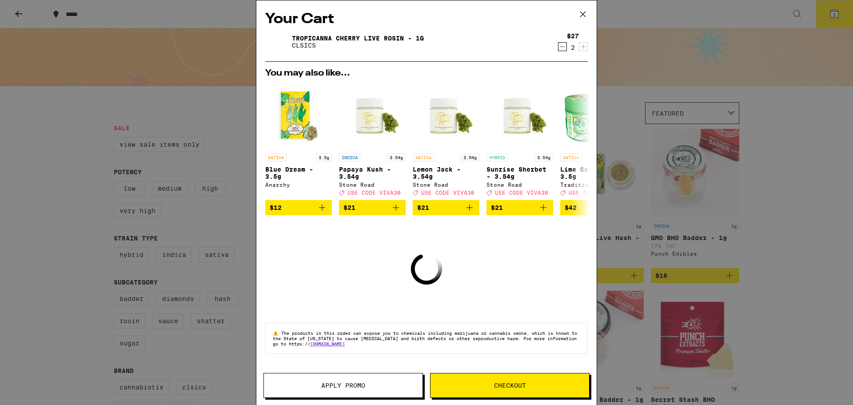 The width and height of the screenshot is (853, 405). What do you see at coordinates (358, 38) in the screenshot?
I see `a: Tropicanna Cherry Live Rosin - 1g` at bounding box center [358, 38].